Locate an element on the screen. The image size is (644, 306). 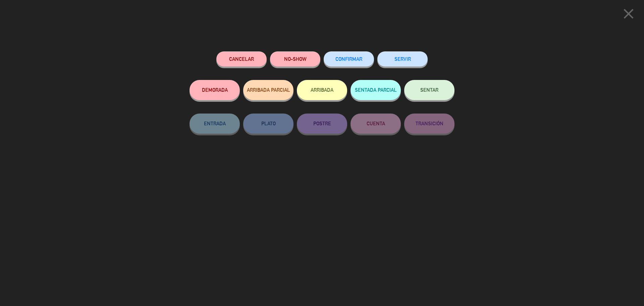
button: PLATO is located at coordinates (268, 124).